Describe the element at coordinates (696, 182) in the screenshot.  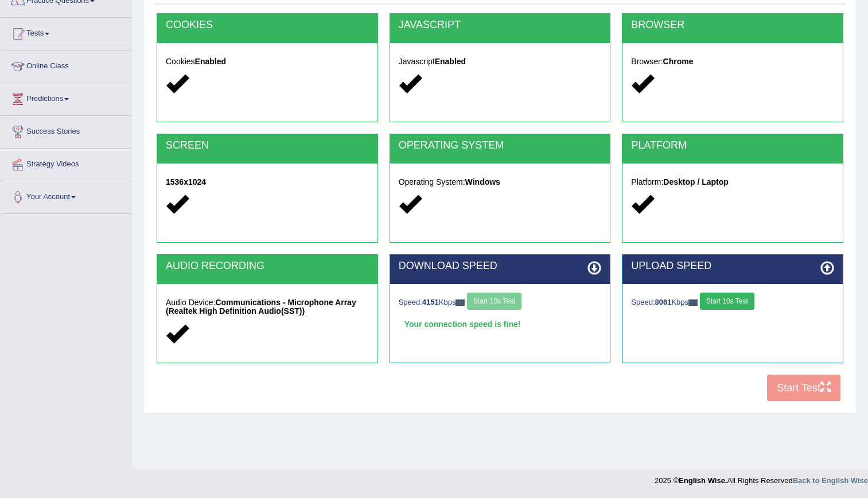
I see `strong: Desktop / Laptop` at that location.